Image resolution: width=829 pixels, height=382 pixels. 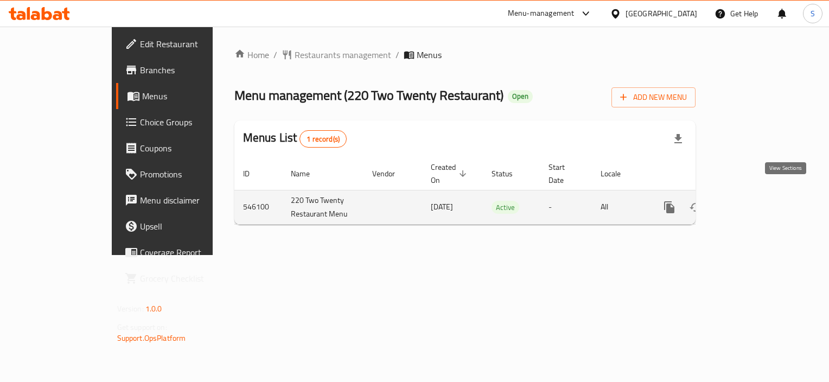 I want to click on span: Upsell, so click(x=190, y=226).